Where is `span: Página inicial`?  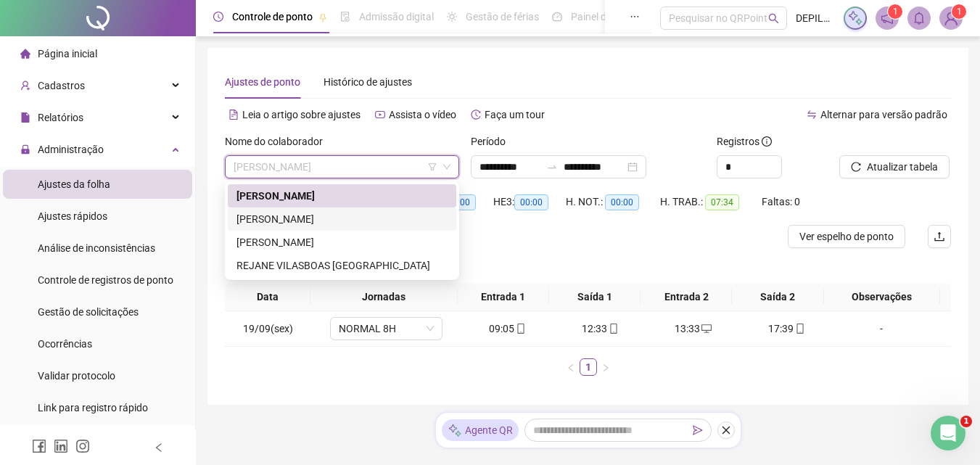
span: Página inicial is located at coordinates (67, 53).